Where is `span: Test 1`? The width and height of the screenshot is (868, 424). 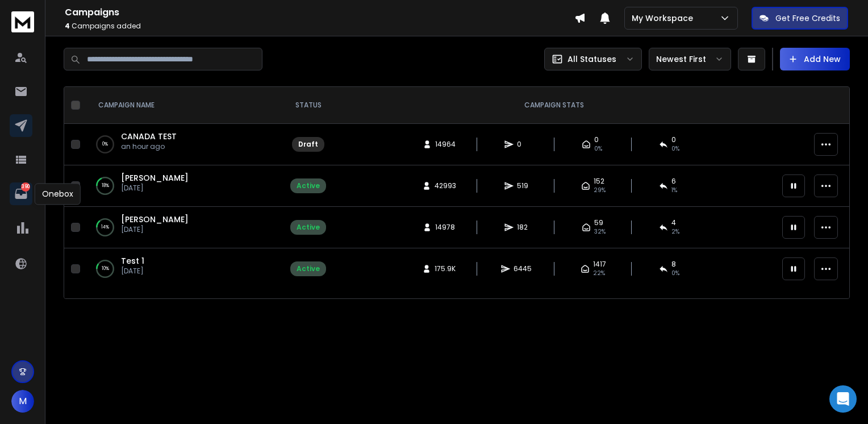 span: Test 1 is located at coordinates (133, 261).